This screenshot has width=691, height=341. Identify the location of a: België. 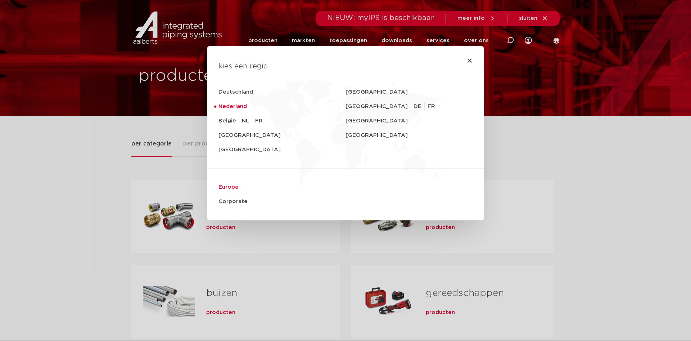
(230, 121).